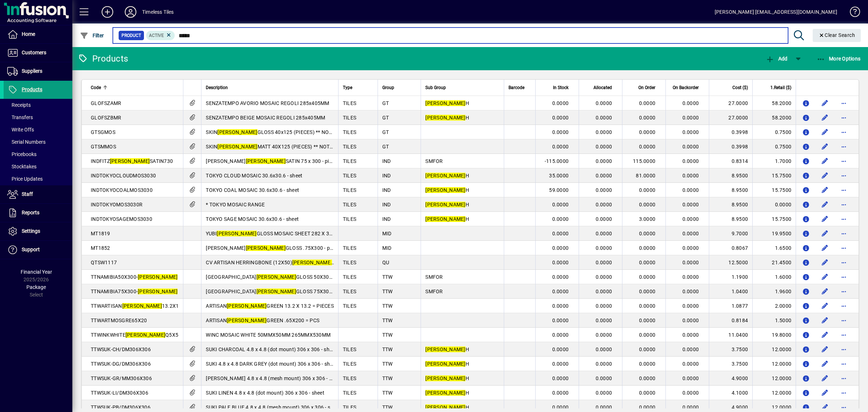  Describe the element at coordinates (135, 87) in the screenshot. I see `div: Code` at that location.